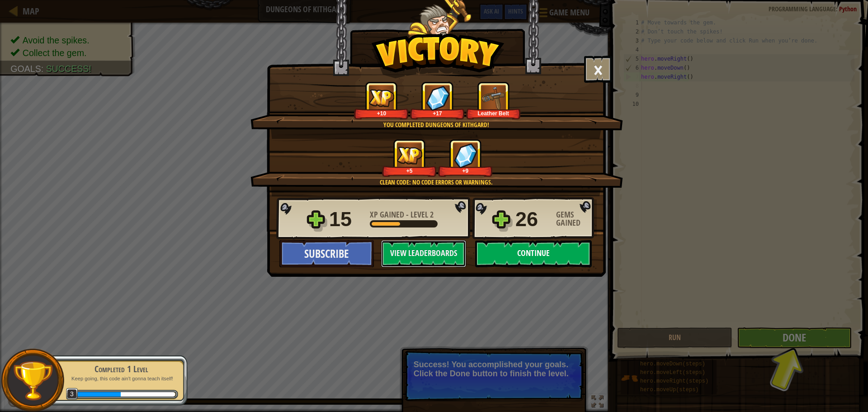  I want to click on p: Keep going, this code ain't gonna teach itself!, so click(121, 379).